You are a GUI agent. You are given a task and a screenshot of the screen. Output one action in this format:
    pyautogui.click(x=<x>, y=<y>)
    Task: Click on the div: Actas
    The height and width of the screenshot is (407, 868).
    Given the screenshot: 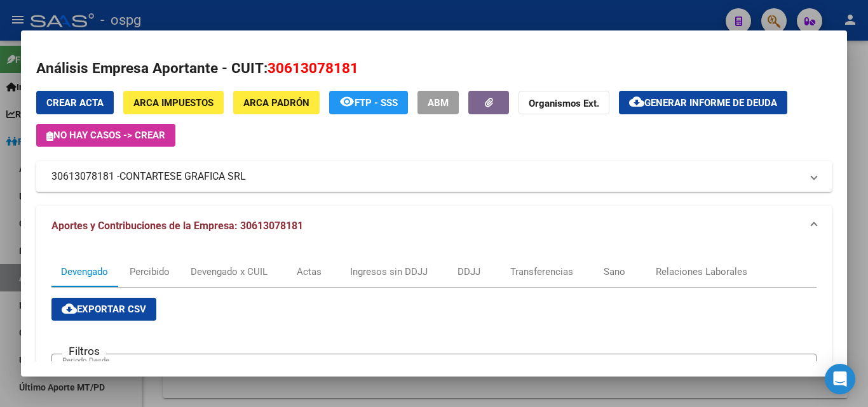 What is the action you would take?
    pyautogui.click(x=309, y=272)
    